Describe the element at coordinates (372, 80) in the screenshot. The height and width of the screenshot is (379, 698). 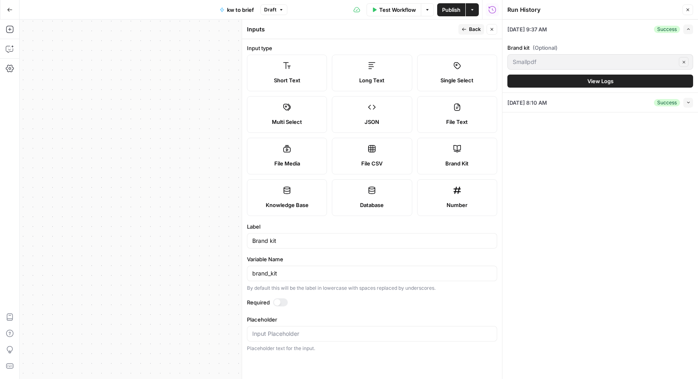
I see `span: Long Text` at that location.